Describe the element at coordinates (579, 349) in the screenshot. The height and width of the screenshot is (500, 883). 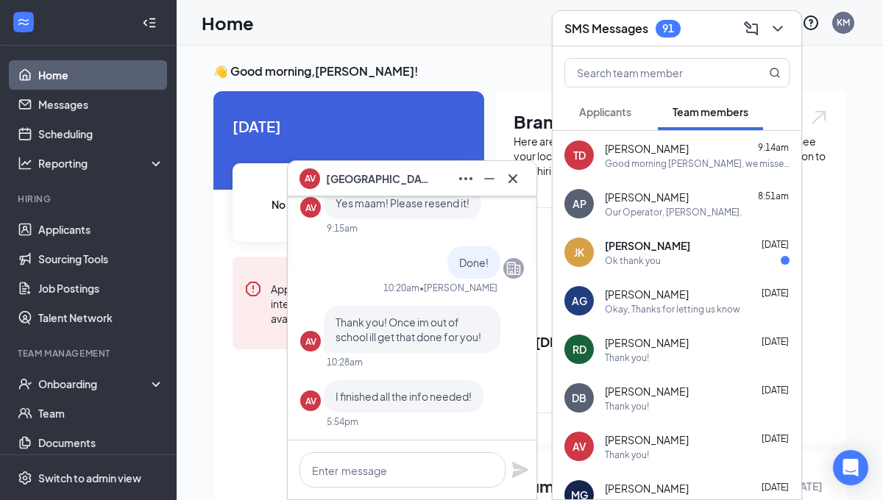
I see `div: RD` at that location.